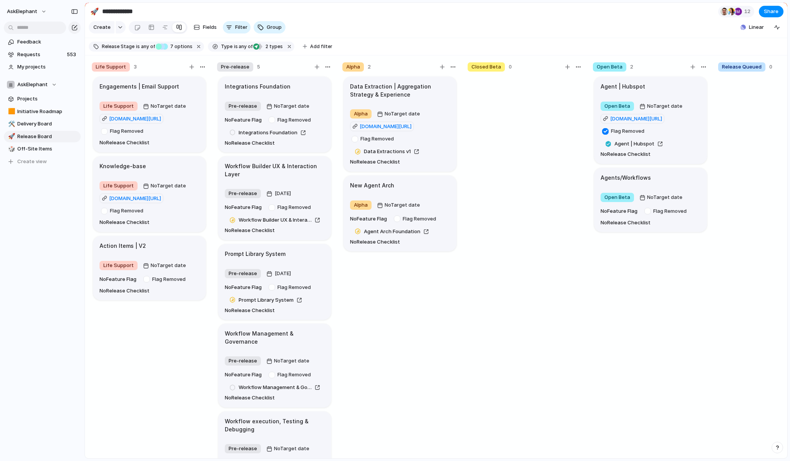 The image size is (790, 461). Describe the element at coordinates (118, 47) in the screenshot. I see `span: Release Stage` at that location.